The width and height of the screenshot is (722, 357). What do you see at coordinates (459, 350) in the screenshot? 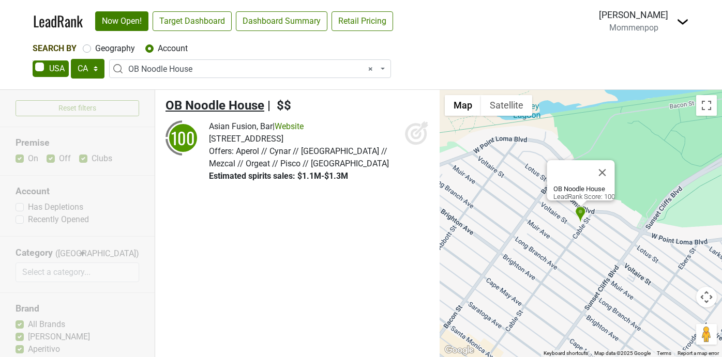
I see `a: Open this area in Google Maps (opens a new window)` at bounding box center [459, 350].